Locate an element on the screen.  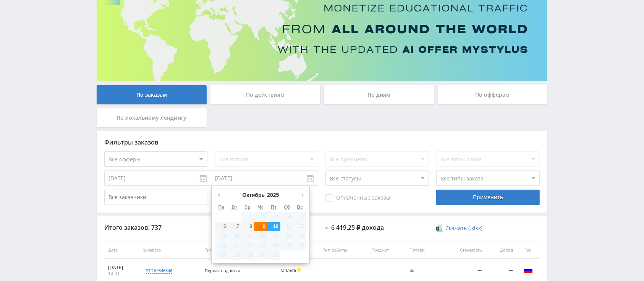
button: 9 is located at coordinates (261, 226).